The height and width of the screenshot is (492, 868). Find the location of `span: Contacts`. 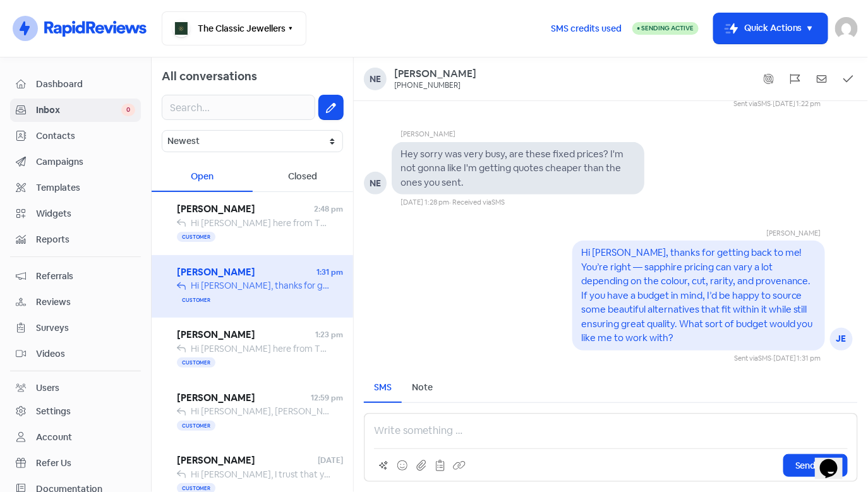

span: Contacts is located at coordinates (85, 136).